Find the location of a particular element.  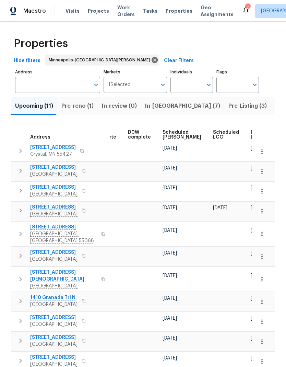

span: Address is located at coordinates (40, 137).